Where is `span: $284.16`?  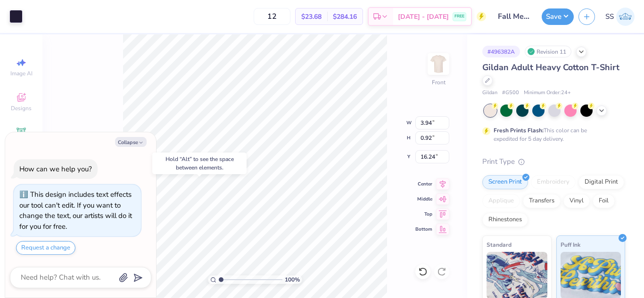
span: $284.16 is located at coordinates (345, 16).